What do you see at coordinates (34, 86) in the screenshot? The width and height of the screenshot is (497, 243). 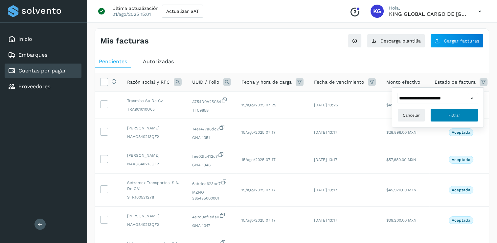 I see `a: Proveedores` at bounding box center [34, 86].